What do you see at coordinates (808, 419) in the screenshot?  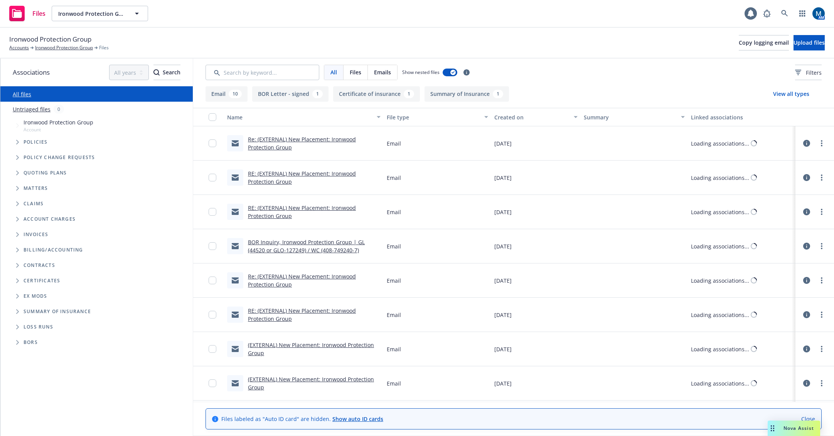 I see `a: Close` at bounding box center [808, 419].